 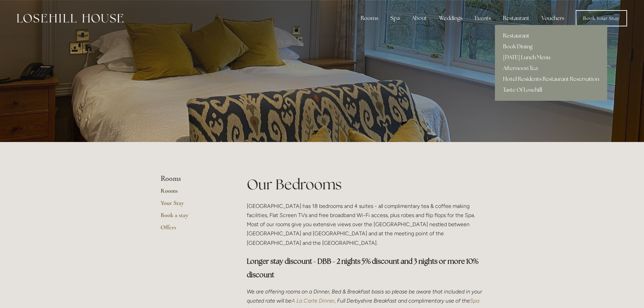 What do you see at coordinates (551, 68) in the screenshot?
I see `a: Afternoon Tea` at bounding box center [551, 68].